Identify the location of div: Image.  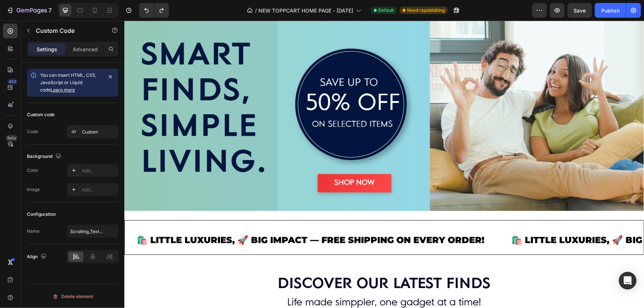
(33, 190).